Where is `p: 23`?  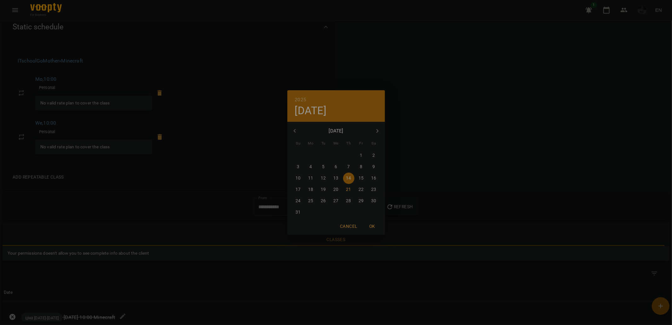
p: 23 is located at coordinates (374, 189).